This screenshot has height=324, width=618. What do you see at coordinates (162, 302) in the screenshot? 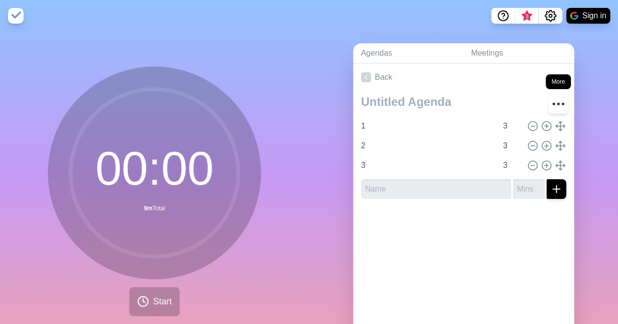
I see `span: Start` at bounding box center [162, 302].